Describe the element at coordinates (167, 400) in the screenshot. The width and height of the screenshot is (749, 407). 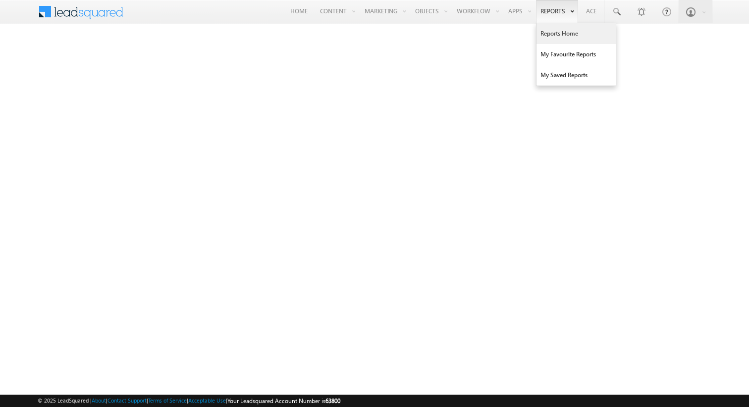
I see `a: Terms of Service` at that location.